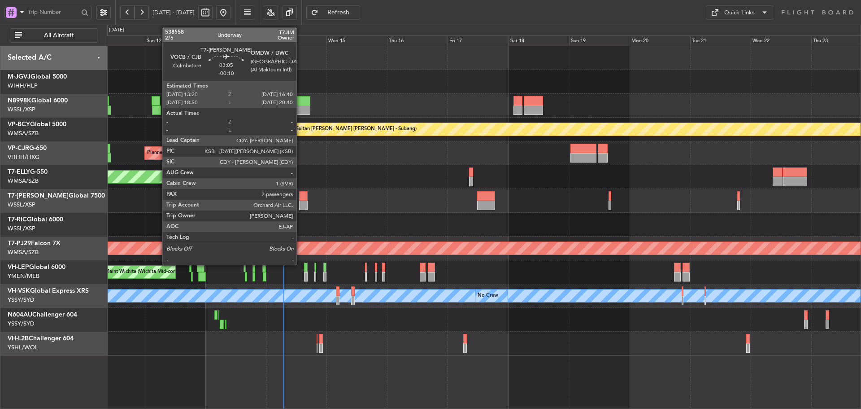  What do you see at coordinates (539, 41) in the screenshot?
I see `div: Sat 18` at bounding box center [539, 41].